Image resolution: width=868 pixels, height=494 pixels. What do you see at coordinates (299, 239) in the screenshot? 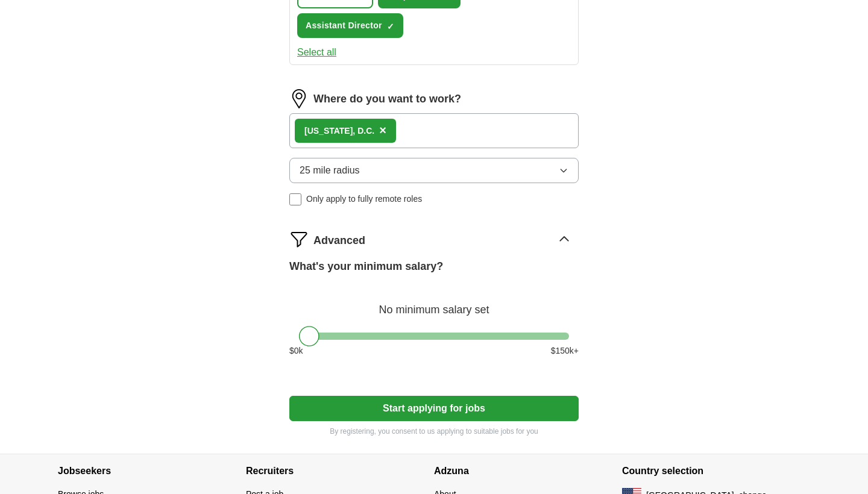
I see `img: filter` at bounding box center [299, 239].